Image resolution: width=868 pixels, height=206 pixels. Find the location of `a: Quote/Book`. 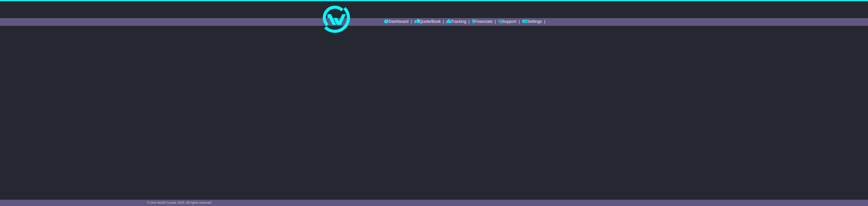

a: Quote/Book is located at coordinates (428, 22).